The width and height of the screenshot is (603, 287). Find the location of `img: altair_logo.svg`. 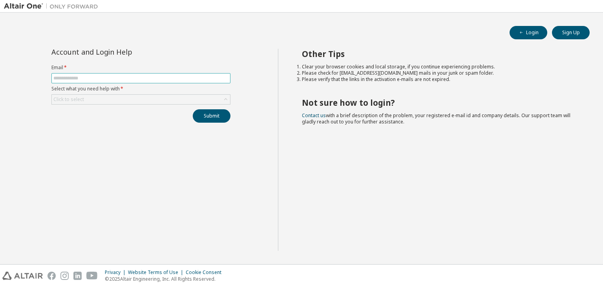

img: altair_logo.svg is located at coordinates (22, 275).